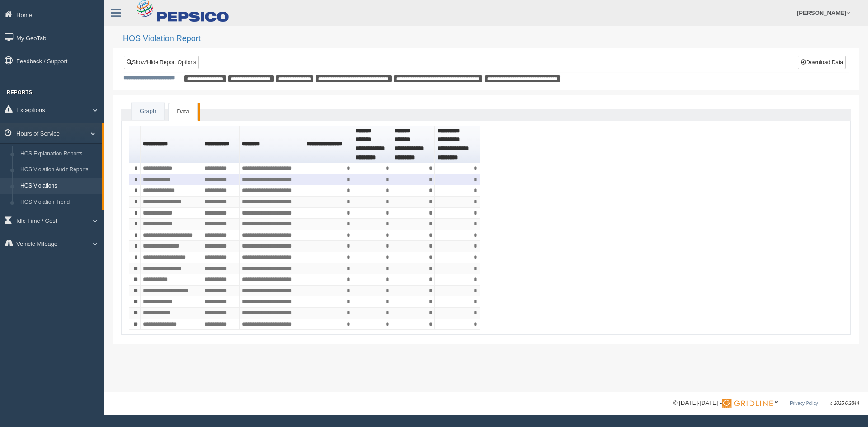  Describe the element at coordinates (803, 403) in the screenshot. I see `a: Privacy Policy` at that location.